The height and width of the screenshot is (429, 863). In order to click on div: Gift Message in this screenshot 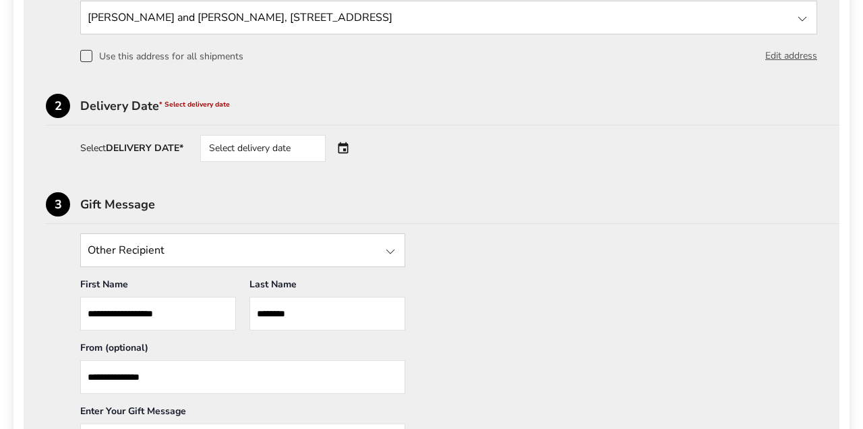, I will do `click(460, 204)`.